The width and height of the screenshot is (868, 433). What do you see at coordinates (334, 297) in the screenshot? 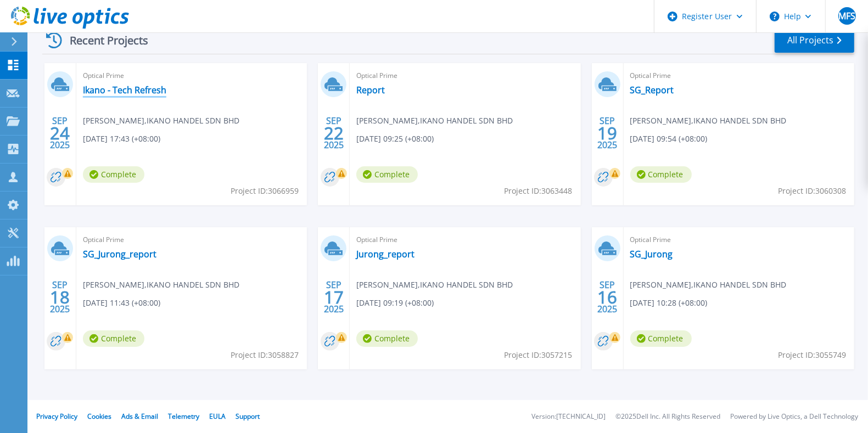
I see `span: 17` at bounding box center [334, 297].